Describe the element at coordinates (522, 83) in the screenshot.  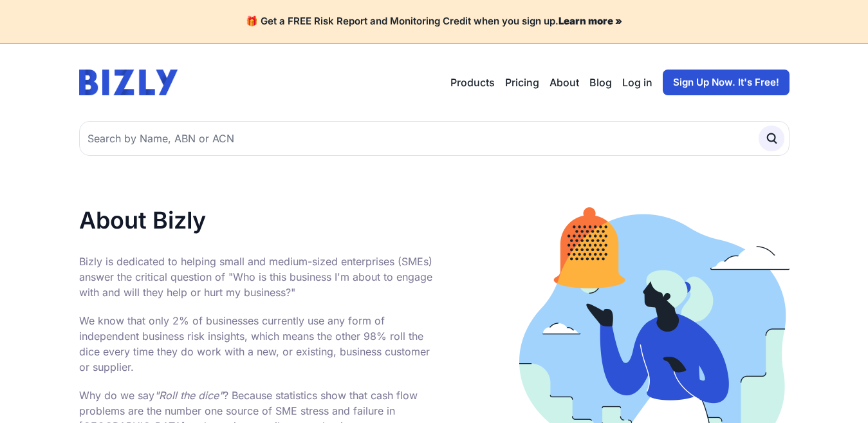
I see `a: Pricing` at that location.